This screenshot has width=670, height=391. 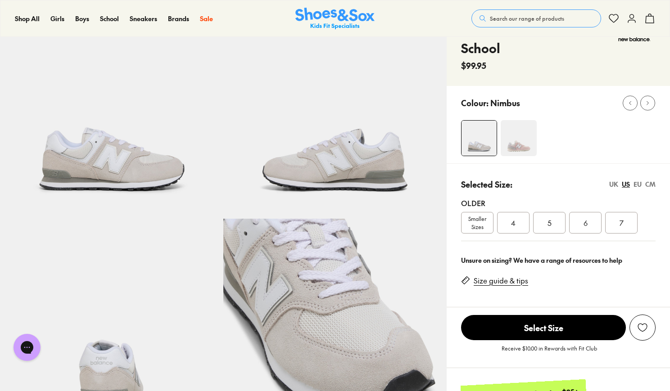 I want to click on span: 6, so click(x=586, y=223).